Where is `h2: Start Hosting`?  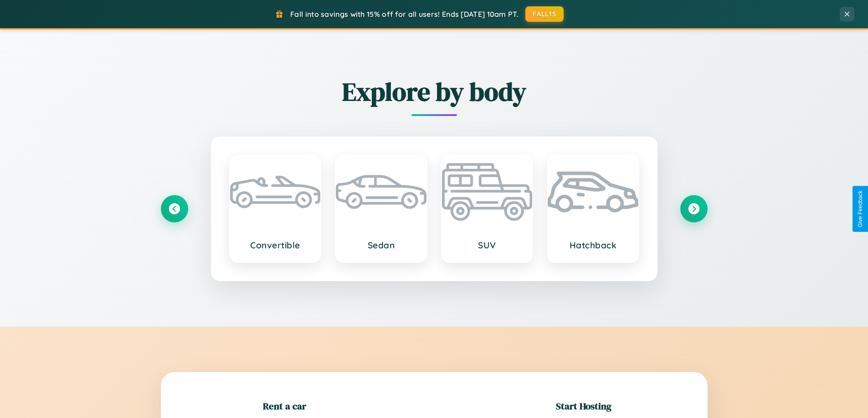
h2: Start Hosting is located at coordinates (583, 406).